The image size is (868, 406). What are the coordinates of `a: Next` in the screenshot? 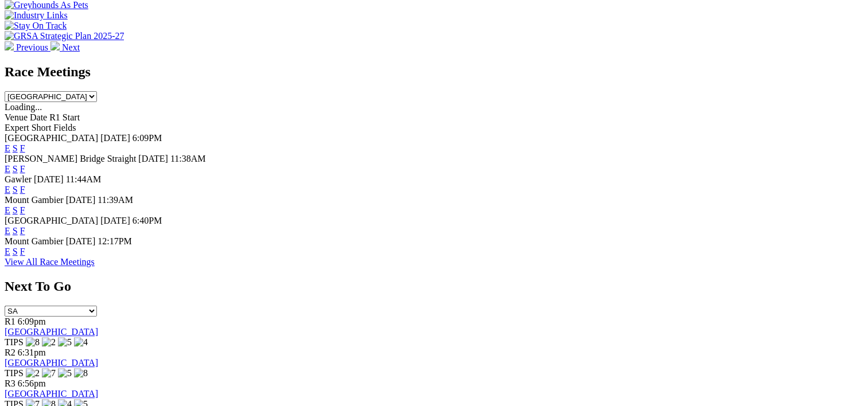 It's located at (65, 47).